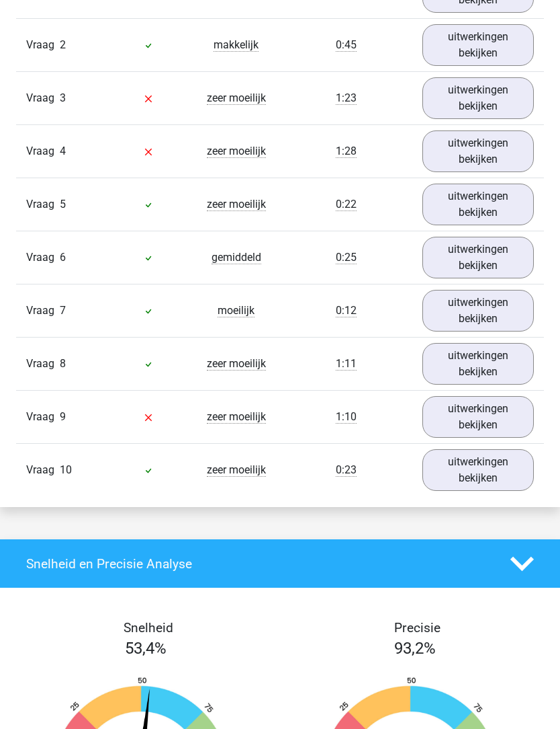 Image resolution: width=560 pixels, height=729 pixels. I want to click on span: 1:10, so click(346, 417).